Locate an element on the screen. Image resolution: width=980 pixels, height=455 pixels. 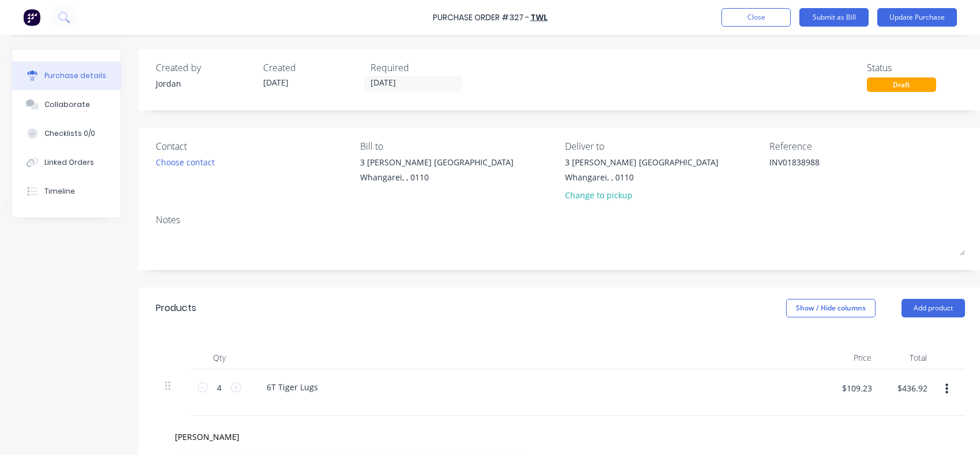
button: Timeline is located at coordinates (66, 191).